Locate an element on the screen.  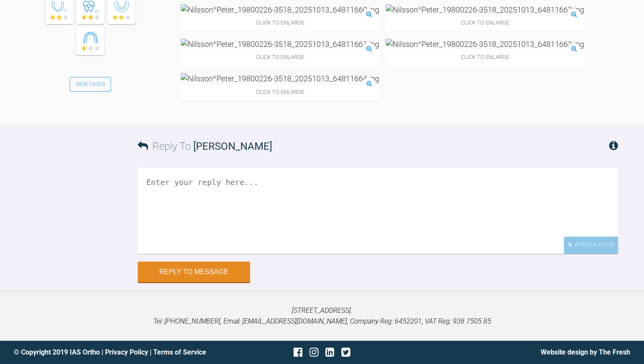
div: © Copyright 2019 IAS Ortho | | is located at coordinates (116, 352).